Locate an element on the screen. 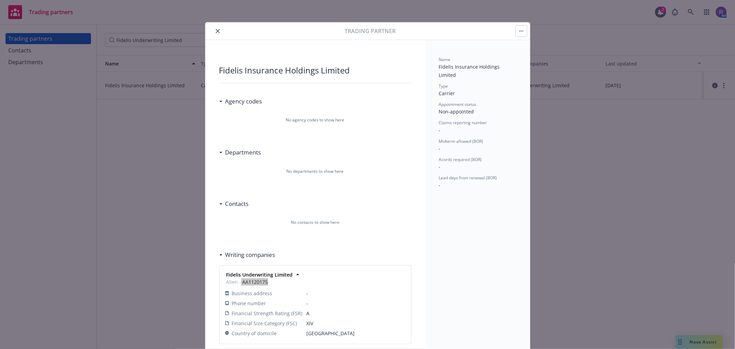 The image size is (735, 349). div: Departments is located at coordinates (240, 152).